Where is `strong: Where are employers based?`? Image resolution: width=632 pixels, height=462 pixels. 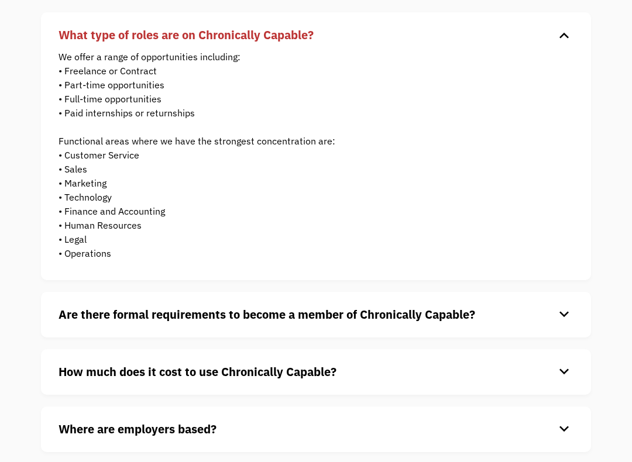 strong: Where are employers based? is located at coordinates (137, 429).